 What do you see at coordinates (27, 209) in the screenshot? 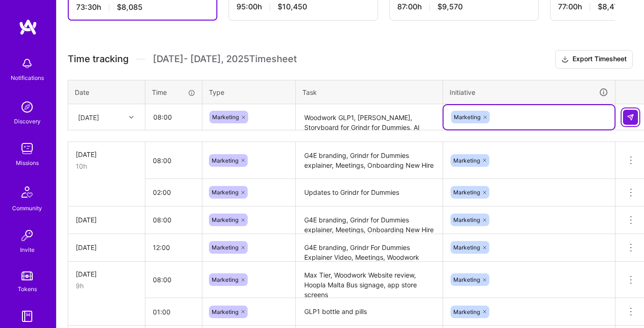
I see `div: Community` at bounding box center [27, 209].